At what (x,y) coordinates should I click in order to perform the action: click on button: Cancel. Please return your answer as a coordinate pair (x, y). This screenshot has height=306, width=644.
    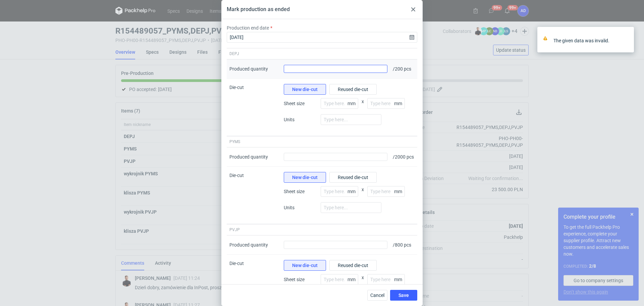
    Looking at the image, I should click on (377, 295).